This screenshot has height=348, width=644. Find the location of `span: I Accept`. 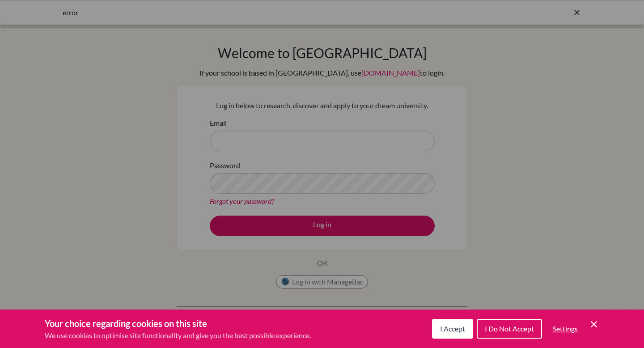

span: I Accept is located at coordinates (452, 328).